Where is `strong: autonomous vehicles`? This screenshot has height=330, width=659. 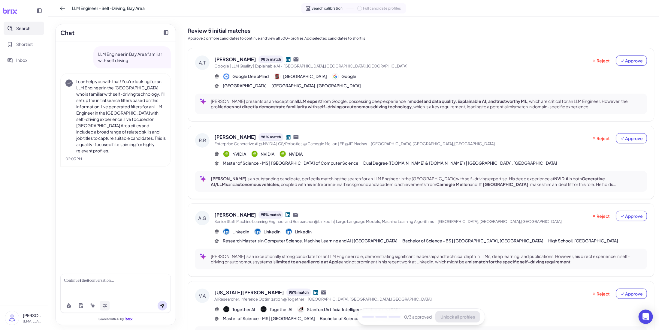 strong: autonomous vehicles is located at coordinates (257, 184).